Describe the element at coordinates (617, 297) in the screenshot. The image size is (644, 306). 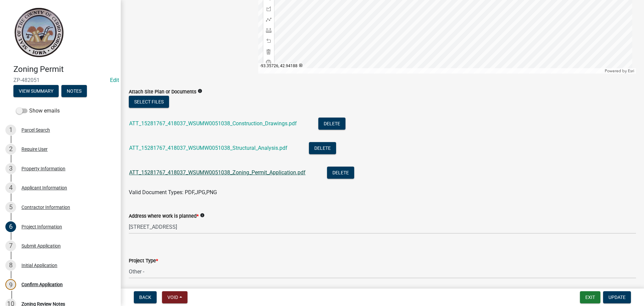
I see `span: Update` at that location.